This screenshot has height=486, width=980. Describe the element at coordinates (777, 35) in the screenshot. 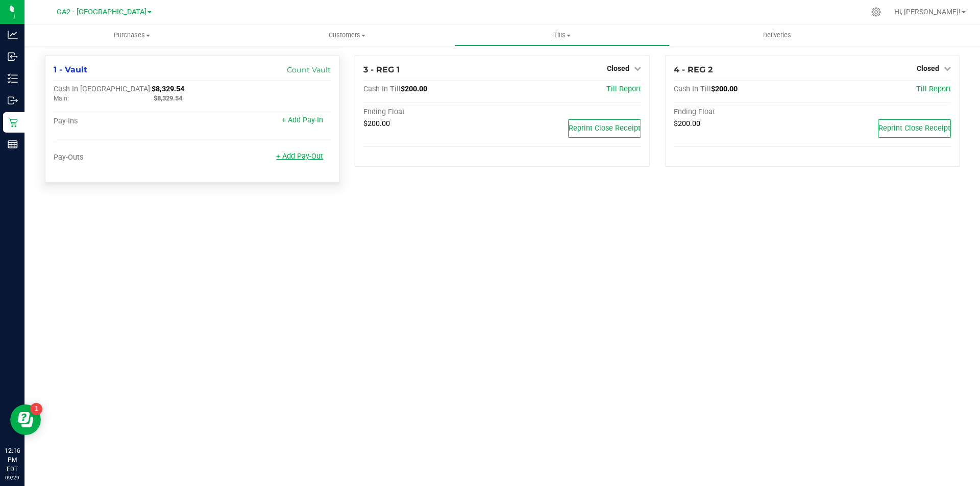

I see `span: Deliveries` at that location.